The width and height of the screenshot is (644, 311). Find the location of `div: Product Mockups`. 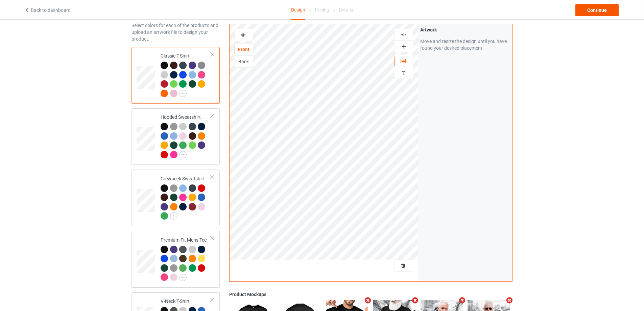

div: Product Mockups is located at coordinates (371, 294).